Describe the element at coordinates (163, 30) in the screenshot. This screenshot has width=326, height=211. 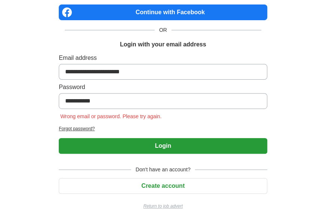
I see `span: OR` at that location.